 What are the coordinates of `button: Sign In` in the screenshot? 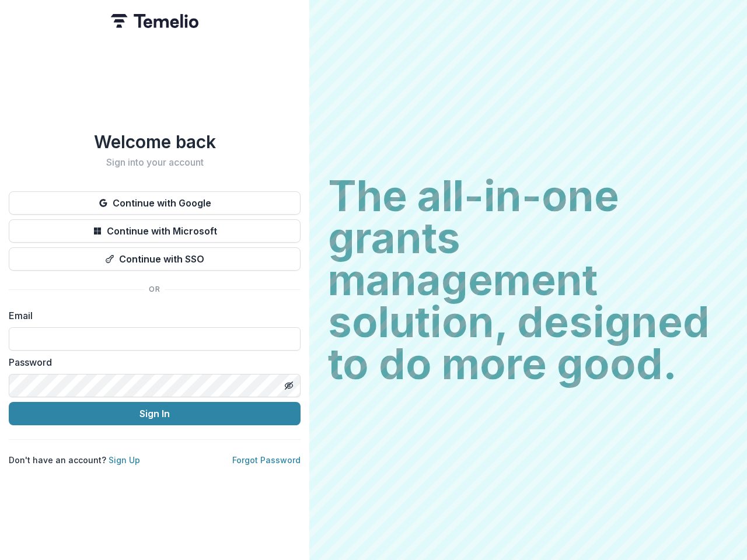 It's located at (155, 414).